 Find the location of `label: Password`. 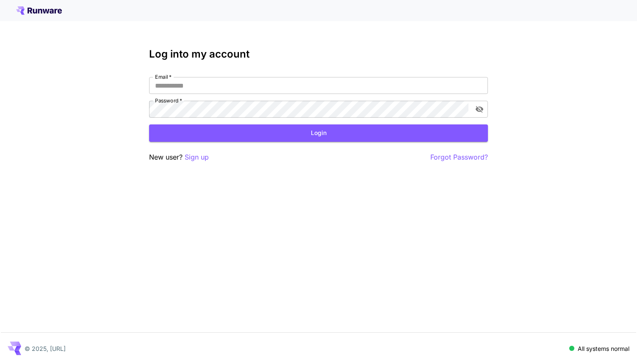

label: Password is located at coordinates (169, 101).